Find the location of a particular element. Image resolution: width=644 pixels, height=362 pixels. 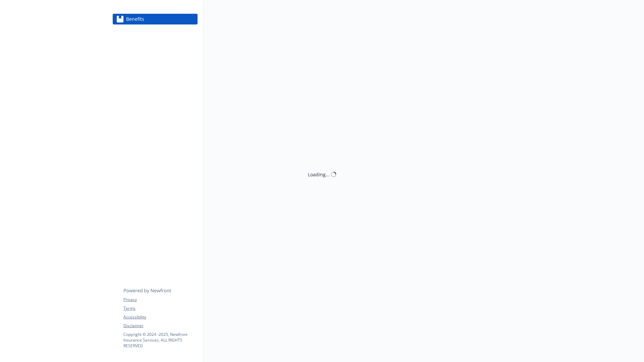

div: Loading... is located at coordinates (318, 174).